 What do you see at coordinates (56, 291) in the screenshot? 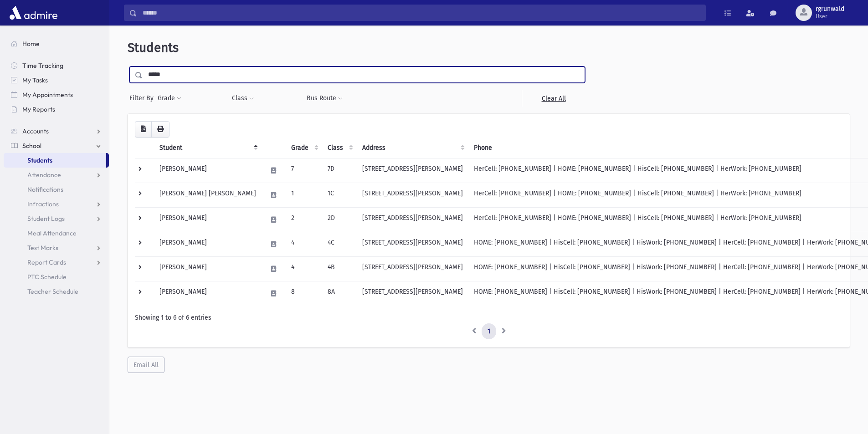
I see `a: Teacher Schedule` at bounding box center [56, 291].